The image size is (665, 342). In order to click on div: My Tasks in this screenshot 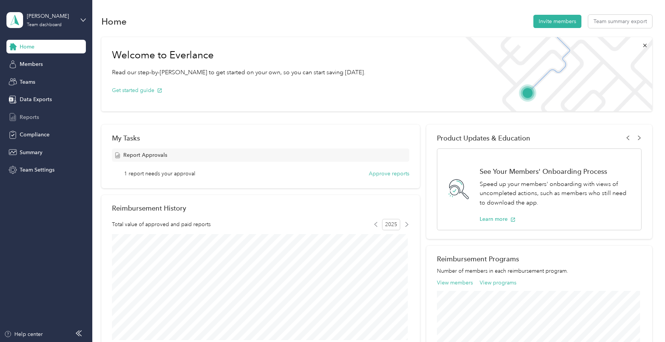, I will do `click(261, 138)`.